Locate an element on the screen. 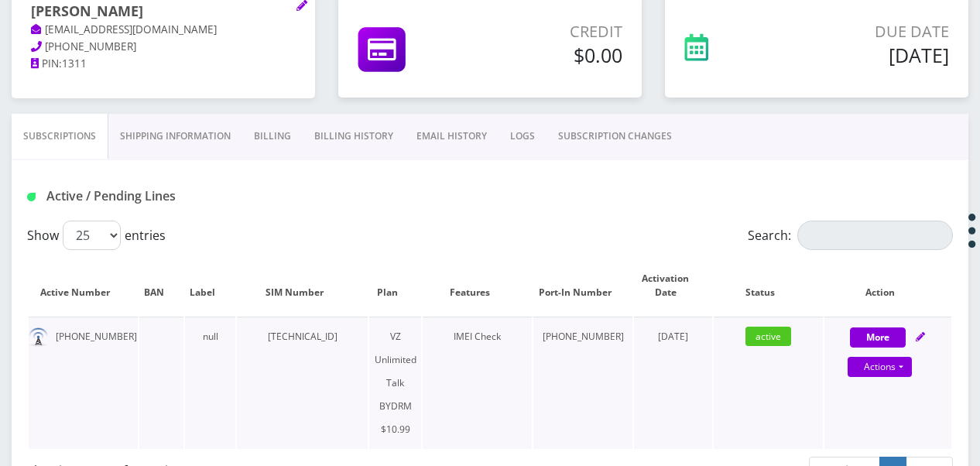 The height and width of the screenshot is (466, 980). td: null is located at coordinates (210, 382).